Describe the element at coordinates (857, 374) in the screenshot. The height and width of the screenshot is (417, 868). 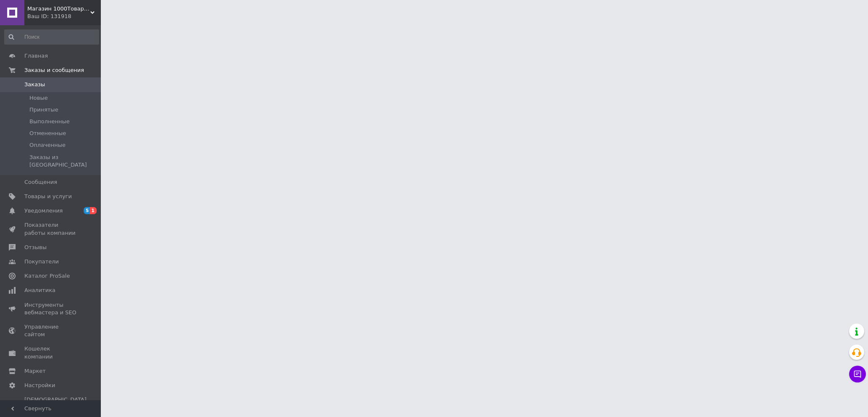
I see `button: Чат с покупателем` at that location.